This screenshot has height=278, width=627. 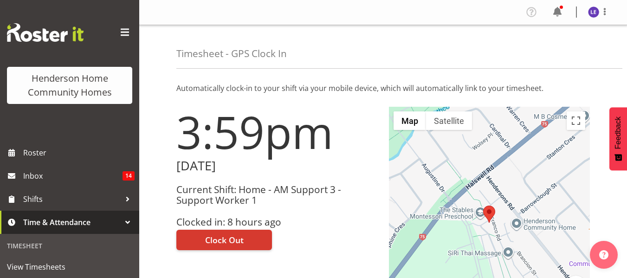 I want to click on img: help-xxl-2.png, so click(x=604, y=255).